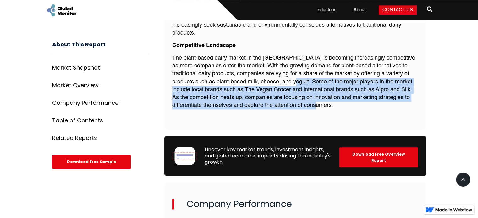 This screenshot has width=478, height=218. I want to click on a: Related Reports, so click(101, 139).